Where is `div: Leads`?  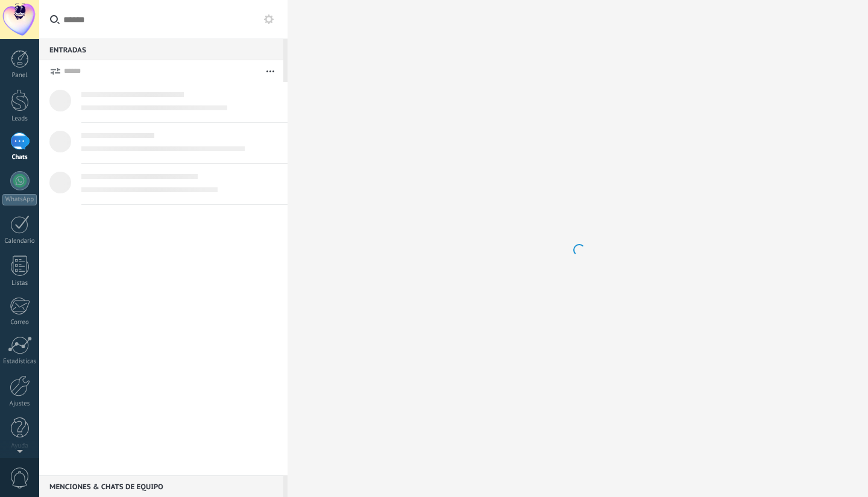 div: Leads is located at coordinates (20, 118).